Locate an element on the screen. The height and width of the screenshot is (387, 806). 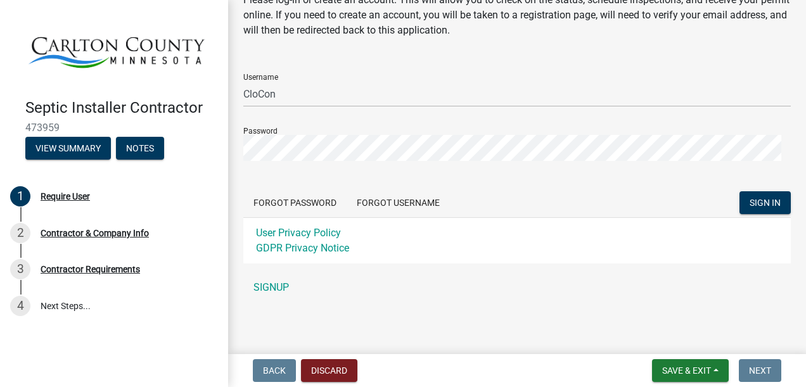
div: 3 is located at coordinates (20, 269).